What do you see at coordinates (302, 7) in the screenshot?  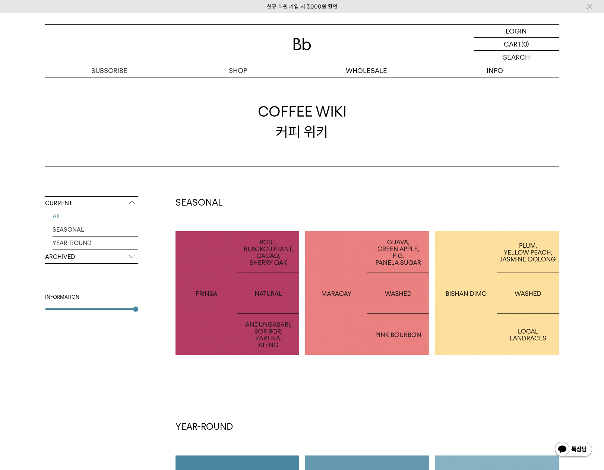 I see `a: 신규 회원 가입 시 3,000원 할인` at bounding box center [302, 7].